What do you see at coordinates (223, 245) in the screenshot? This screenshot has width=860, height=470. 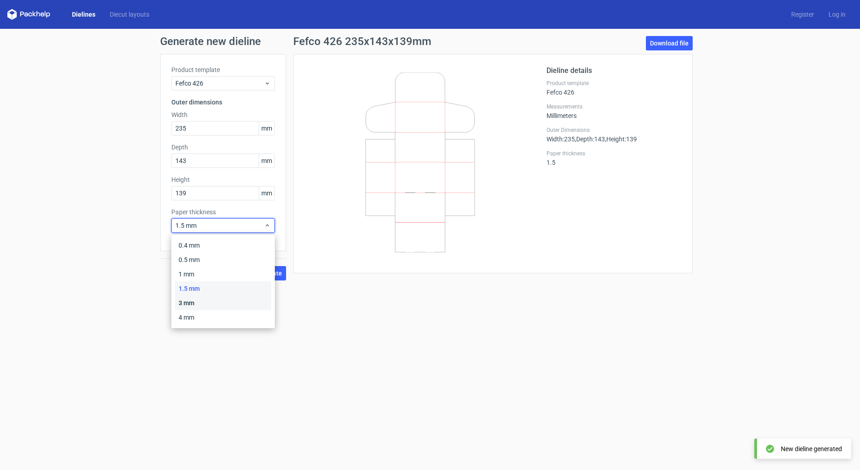 I see `div: 0.4 mm` at bounding box center [223, 245].